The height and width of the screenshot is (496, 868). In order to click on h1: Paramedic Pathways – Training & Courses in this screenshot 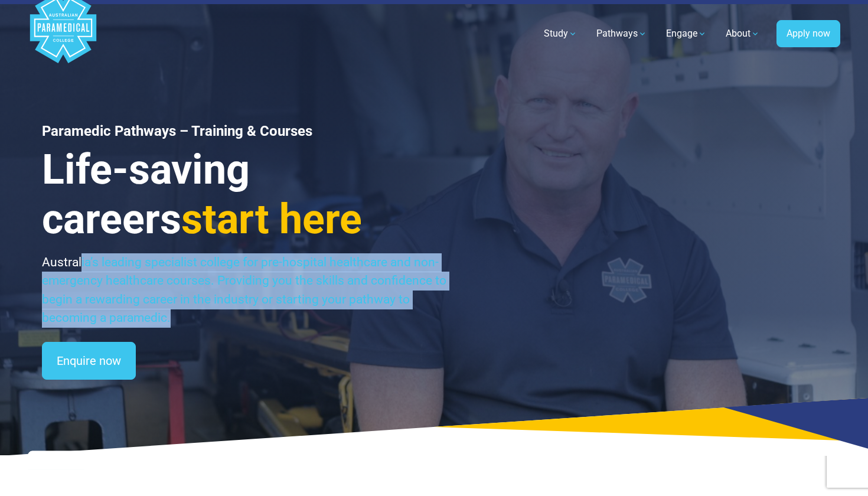, I will do `click(245, 131)`.